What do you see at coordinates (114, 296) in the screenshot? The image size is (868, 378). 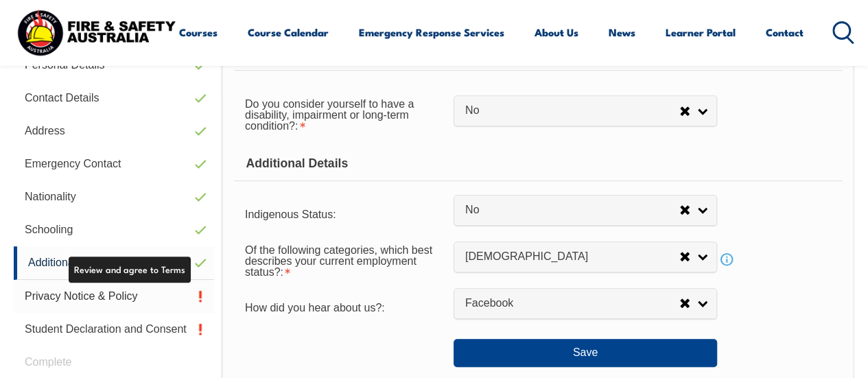 I see `a: Privacy Notice & Policy` at bounding box center [114, 296].